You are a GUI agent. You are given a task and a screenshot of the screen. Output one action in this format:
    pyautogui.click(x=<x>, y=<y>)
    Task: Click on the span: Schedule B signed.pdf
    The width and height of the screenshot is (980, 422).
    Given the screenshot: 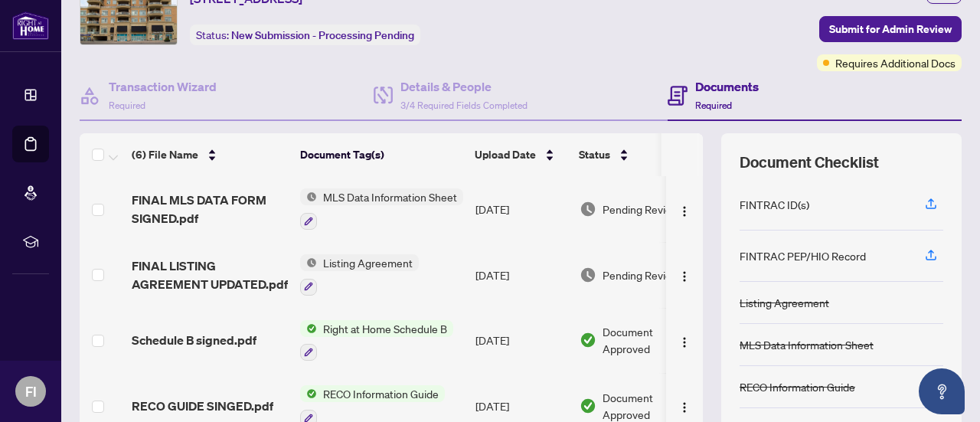 What is the action you would take?
    pyautogui.click(x=194, y=340)
    